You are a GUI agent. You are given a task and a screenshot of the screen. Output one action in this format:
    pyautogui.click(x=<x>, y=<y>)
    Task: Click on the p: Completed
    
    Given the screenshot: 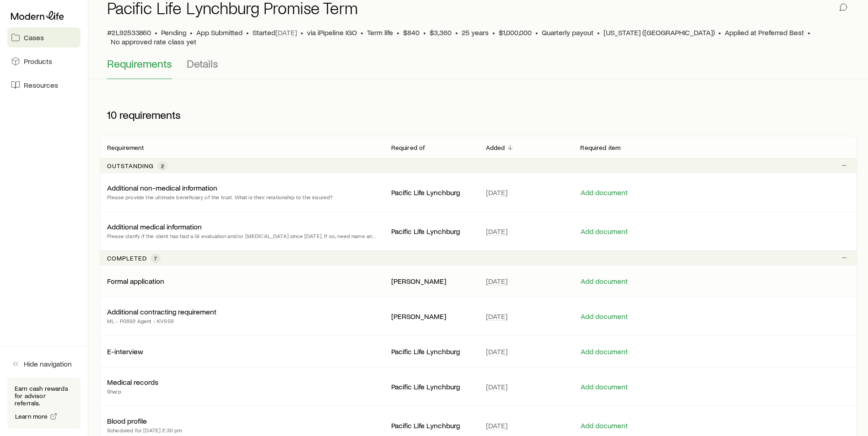 What is the action you would take?
    pyautogui.click(x=127, y=258)
    